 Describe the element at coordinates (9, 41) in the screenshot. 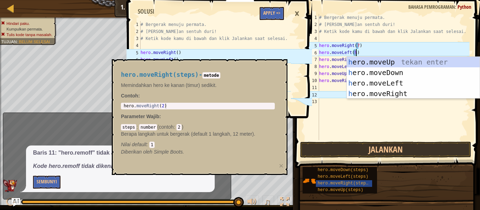

I see `span: Tujuan` at that location.